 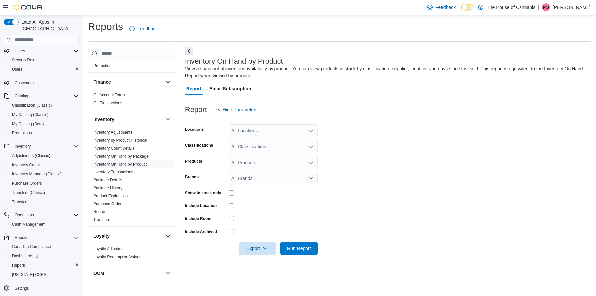 What do you see at coordinates (44, 60) in the screenshot?
I see `span: Security Roles` at bounding box center [44, 60].